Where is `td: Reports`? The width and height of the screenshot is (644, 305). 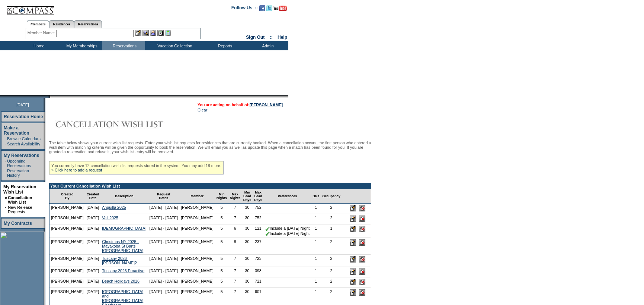 td: Reports is located at coordinates (224, 45).